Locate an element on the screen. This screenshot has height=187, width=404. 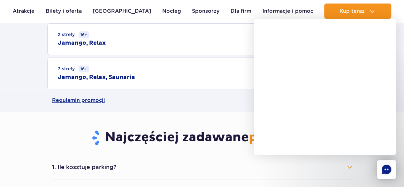
div: Chat is located at coordinates (387, 169).